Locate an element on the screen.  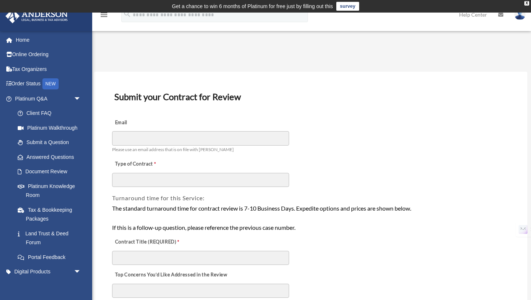
div: close is located at coordinates (527, 3).